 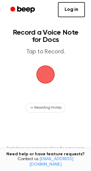 What do you see at coordinates (23, 10) in the screenshot?
I see `a: Beep` at bounding box center [23, 10].